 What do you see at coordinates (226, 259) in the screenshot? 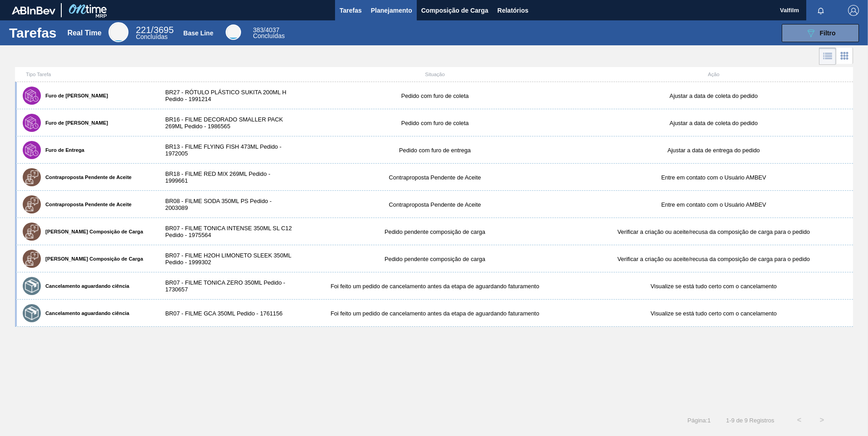
I see `div: BR07 - FILME H2OH LIMONETO SLEEK 350ML Pedido - 1999302` at bounding box center [226, 259].